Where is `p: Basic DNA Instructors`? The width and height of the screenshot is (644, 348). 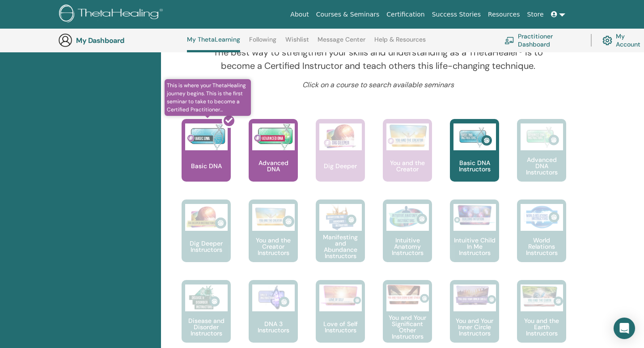 p: Basic DNA Instructors is located at coordinates (475, 166).